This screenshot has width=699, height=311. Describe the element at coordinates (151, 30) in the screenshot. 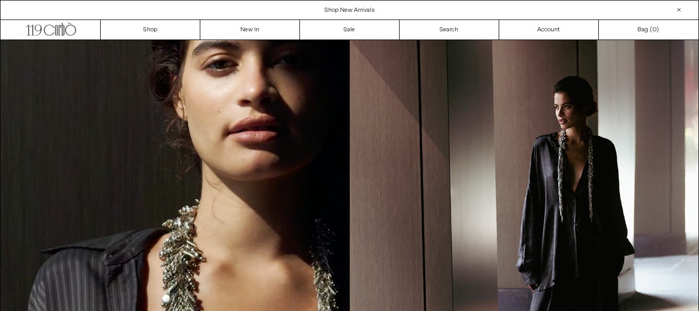

I see `a: Shop` at that location.